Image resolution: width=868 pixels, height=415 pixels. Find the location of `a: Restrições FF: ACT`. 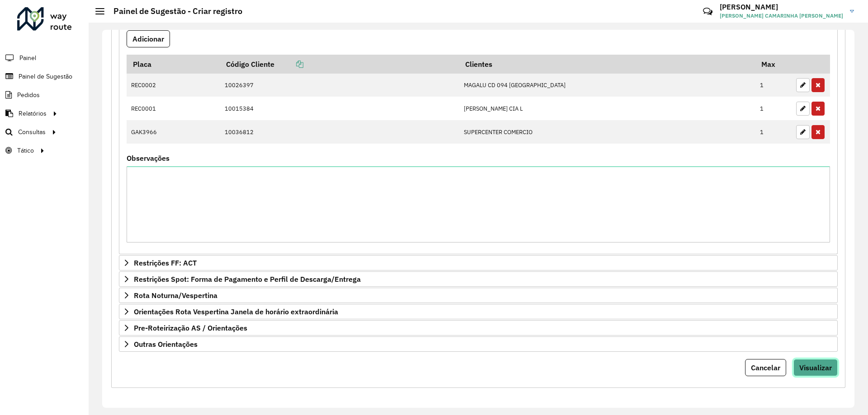

a: Restrições FF: ACT is located at coordinates (478, 263).